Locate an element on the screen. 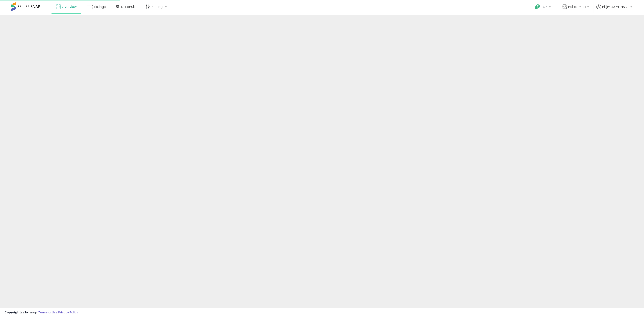 The width and height of the screenshot is (644, 317). span: DataHub is located at coordinates (128, 7).